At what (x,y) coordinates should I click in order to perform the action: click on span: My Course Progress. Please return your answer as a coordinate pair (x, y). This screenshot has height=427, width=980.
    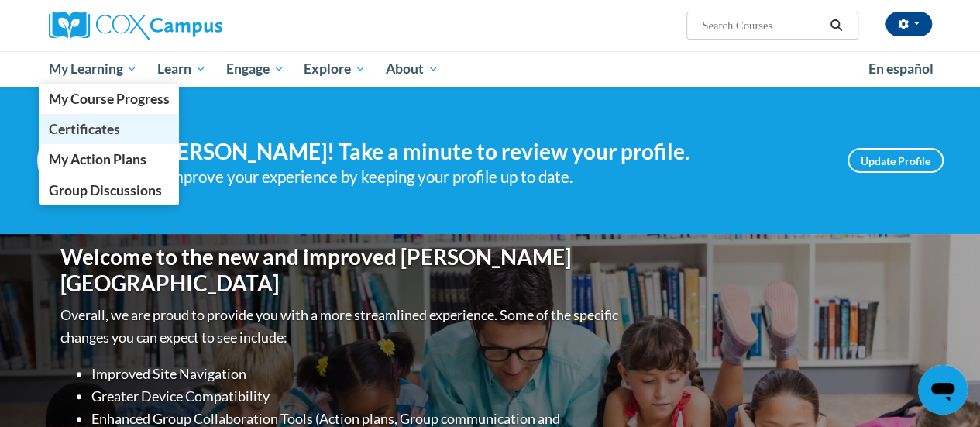
    Looking at the image, I should click on (109, 99).